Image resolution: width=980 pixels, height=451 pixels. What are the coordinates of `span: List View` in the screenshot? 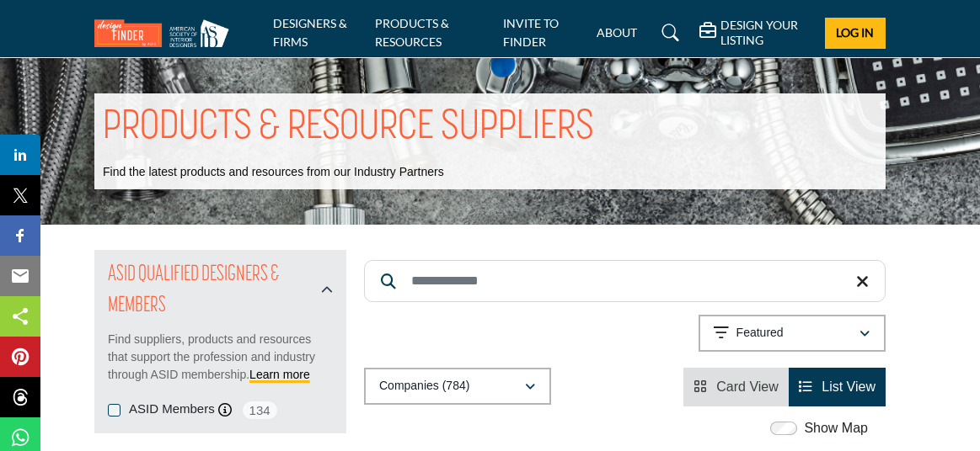 It's located at (848, 386).